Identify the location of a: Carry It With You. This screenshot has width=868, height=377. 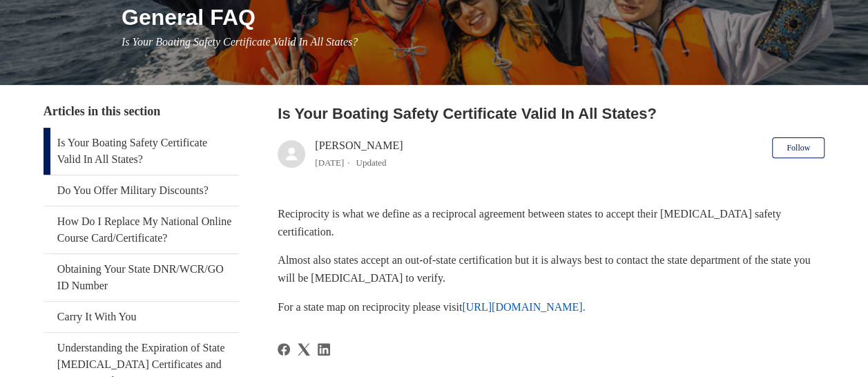
(141, 317).